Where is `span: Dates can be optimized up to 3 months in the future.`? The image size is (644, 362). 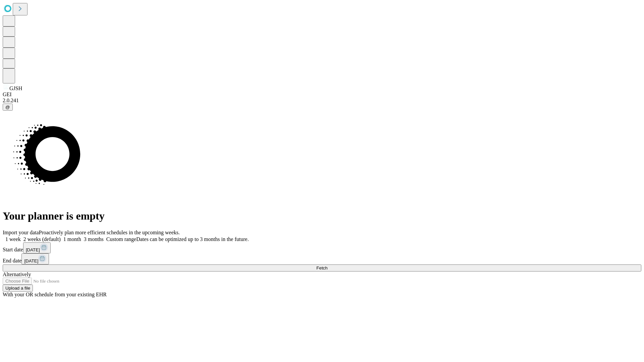
span: Dates can be optimized up to 3 months in the future. is located at coordinates (192, 239).